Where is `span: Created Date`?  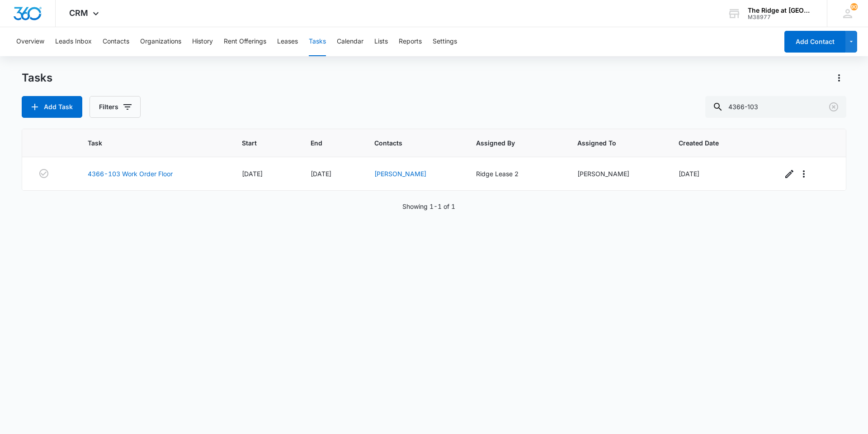
span: Created Date is located at coordinates (713, 142).